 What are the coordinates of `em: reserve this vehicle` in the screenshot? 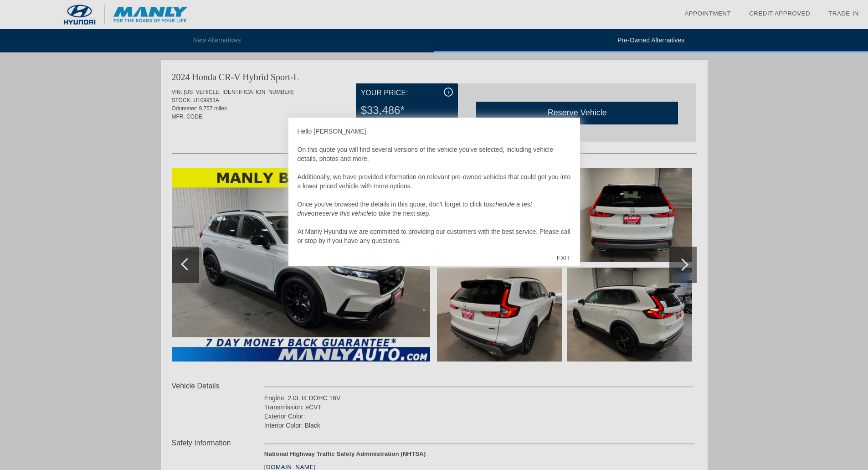 It's located at (343, 213).